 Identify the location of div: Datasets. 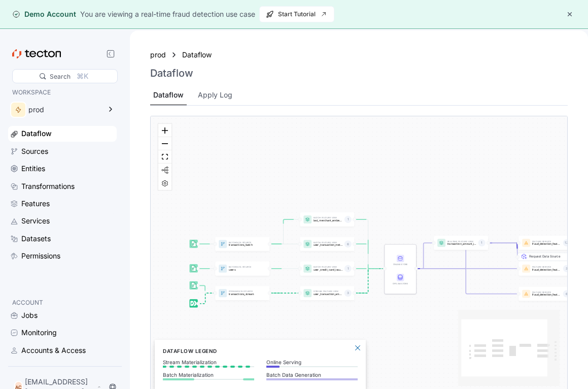
(36, 238).